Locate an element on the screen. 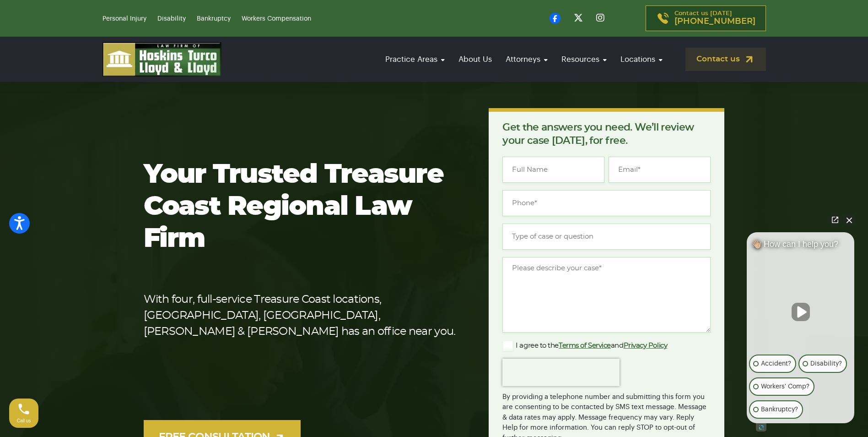 This screenshot has width=868, height=437. a: Open intaker chat is located at coordinates (761, 427).